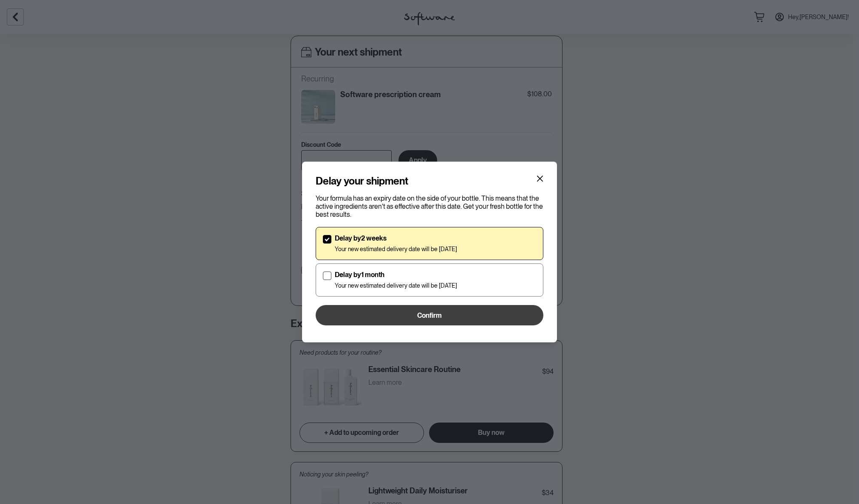 The image size is (859, 504). Describe the element at coordinates (429, 315) in the screenshot. I see `span: Confirm` at that location.